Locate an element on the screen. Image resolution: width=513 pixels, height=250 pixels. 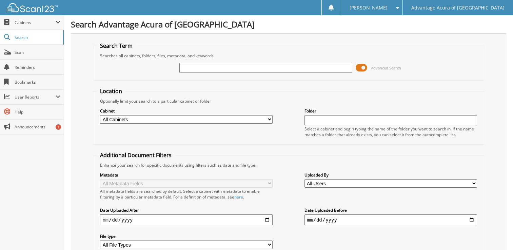
span: Advanced Search is located at coordinates (386, 68).